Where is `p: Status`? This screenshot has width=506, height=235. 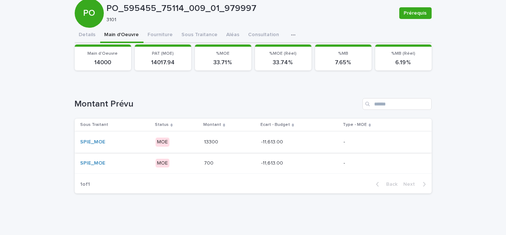
p: Status is located at coordinates (162, 125).